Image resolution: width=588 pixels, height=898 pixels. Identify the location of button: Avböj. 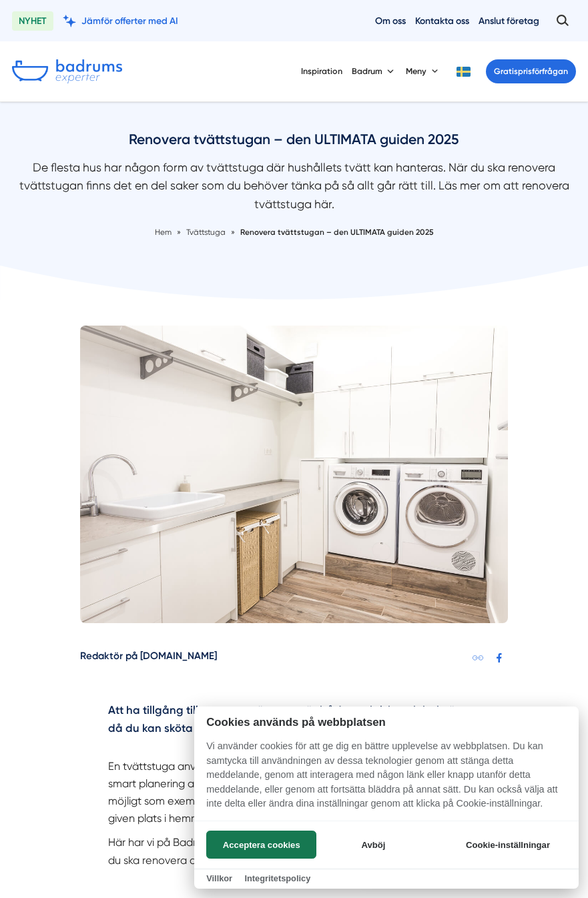
(374, 845).